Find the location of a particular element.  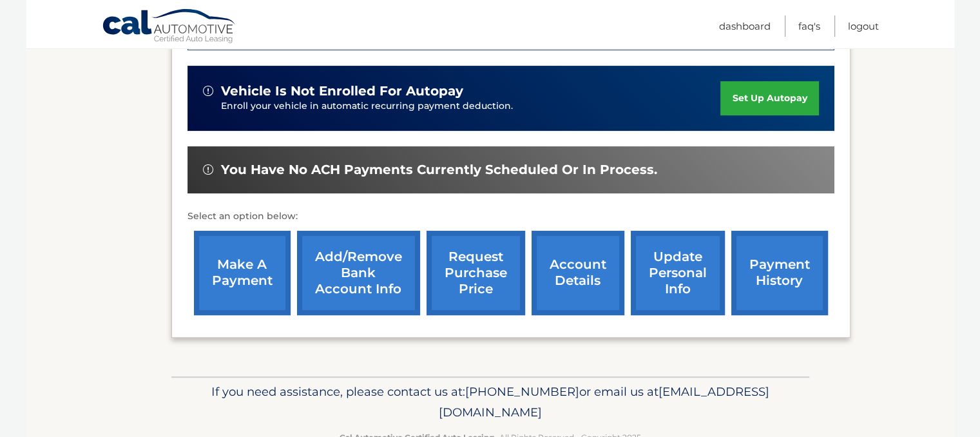

a: make a payment is located at coordinates (243, 273).